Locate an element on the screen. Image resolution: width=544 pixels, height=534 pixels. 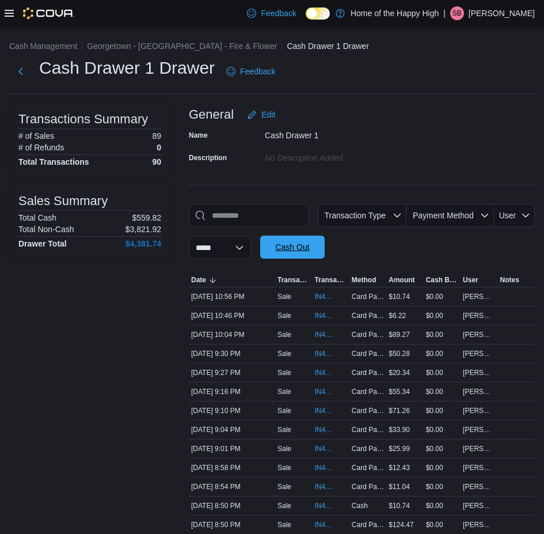
button: Edit is located at coordinates (262, 115).